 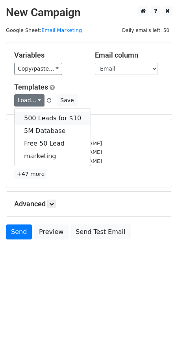 What do you see at coordinates (31, 87) in the screenshot?
I see `a: Templates` at bounding box center [31, 87].